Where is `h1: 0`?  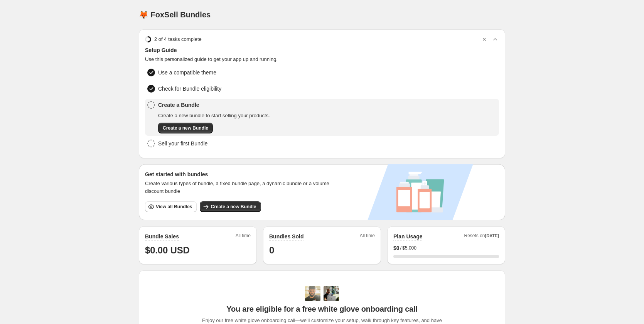
h1: 0 is located at coordinates (322, 250).